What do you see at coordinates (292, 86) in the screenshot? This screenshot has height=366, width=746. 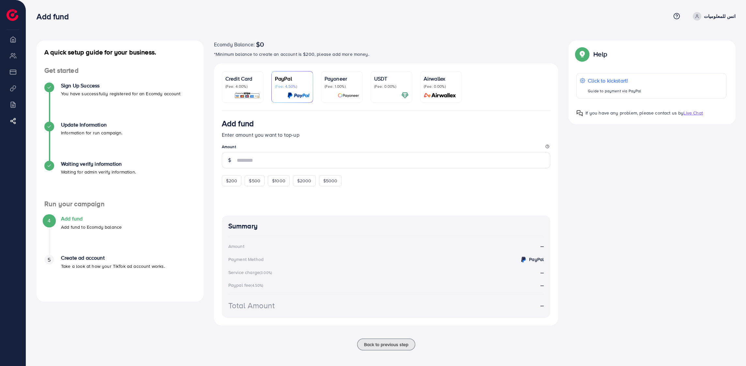 I see `p: (Fee: 4.50%)` at bounding box center [292, 86].